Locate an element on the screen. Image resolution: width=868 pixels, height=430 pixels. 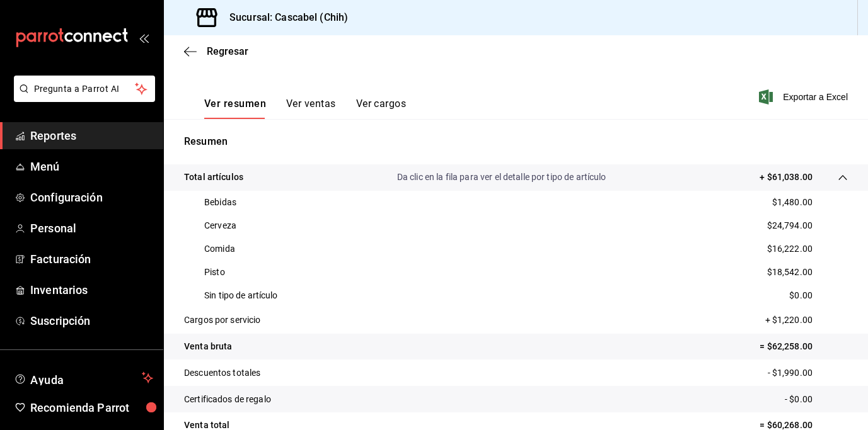
button: Exportar a Excel is located at coordinates (805, 97).